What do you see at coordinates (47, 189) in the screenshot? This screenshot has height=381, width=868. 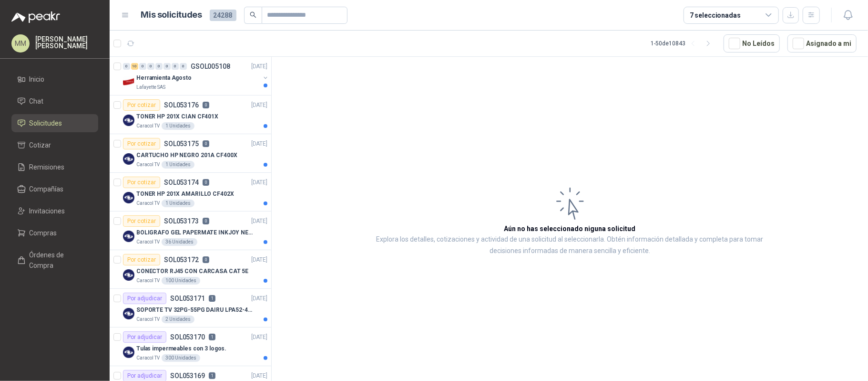 I see `span: Compañías` at bounding box center [47, 189].